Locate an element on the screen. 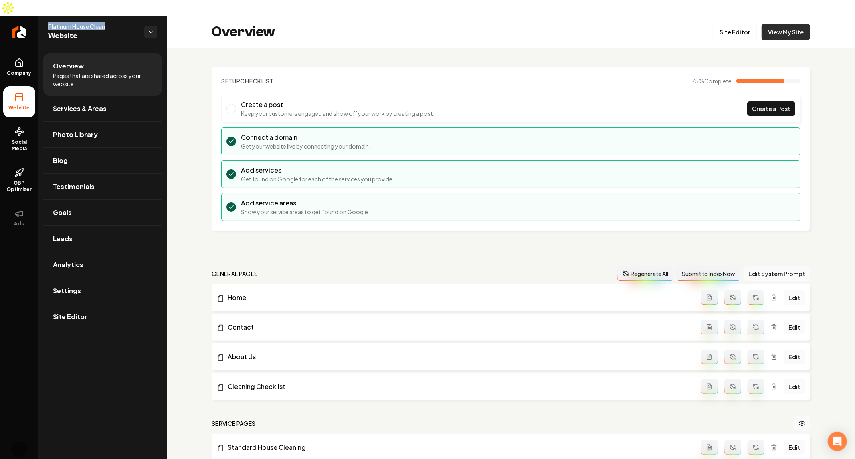 The width and height of the screenshot is (855, 459). a: Company is located at coordinates (19, 67).